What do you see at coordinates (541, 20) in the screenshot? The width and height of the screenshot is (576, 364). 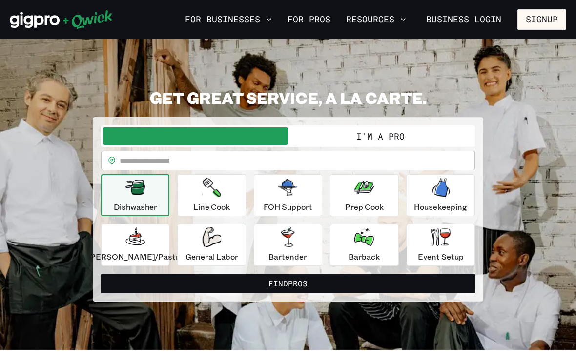 I see `button: Signup` at bounding box center [541, 20].